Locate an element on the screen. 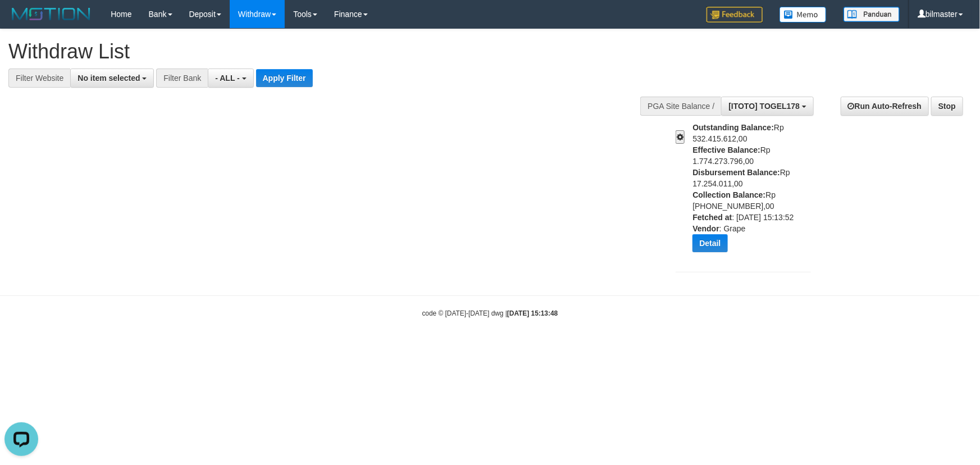 The image size is (980, 465). span: No item selected is located at coordinates (108, 78).